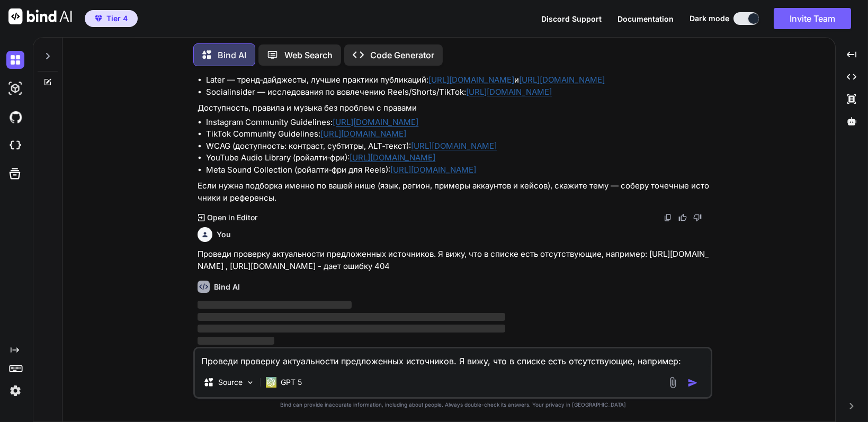 Image resolution: width=868 pixels, height=422 pixels. Describe the element at coordinates (224, 234) in the screenshot. I see `h6: You` at that location.